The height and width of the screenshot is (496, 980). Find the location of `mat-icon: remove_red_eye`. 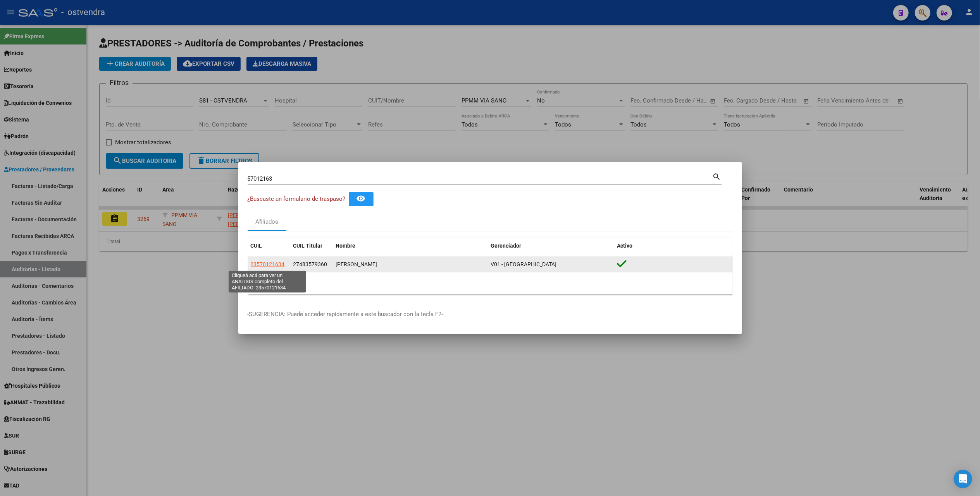

mat-icon: remove_red_eye is located at coordinates (361, 198).